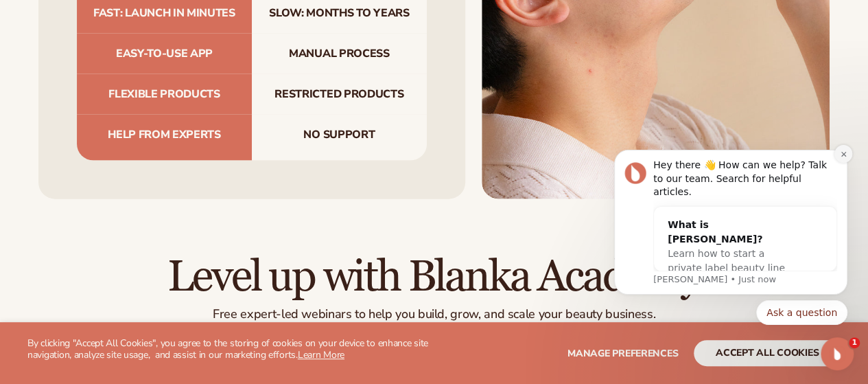  What do you see at coordinates (164, 137) in the screenshot?
I see `span: Help from experts` at bounding box center [164, 137].